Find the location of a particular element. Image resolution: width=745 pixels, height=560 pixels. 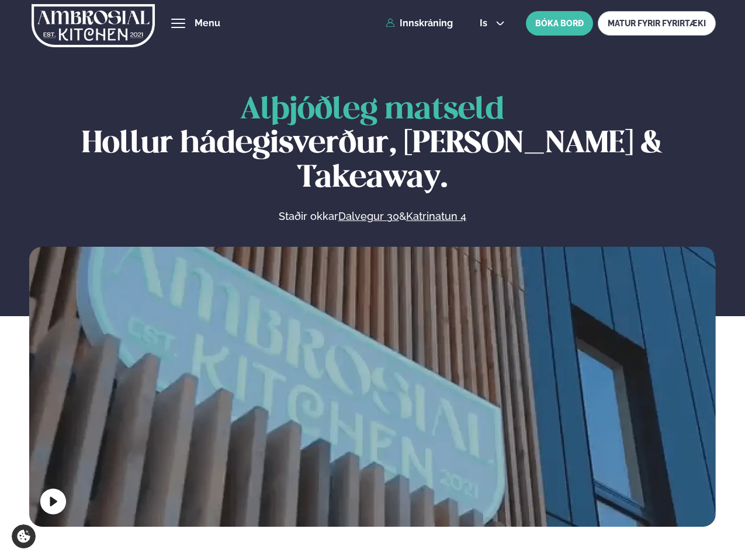

a: Dalvegur 30 is located at coordinates (369, 216).